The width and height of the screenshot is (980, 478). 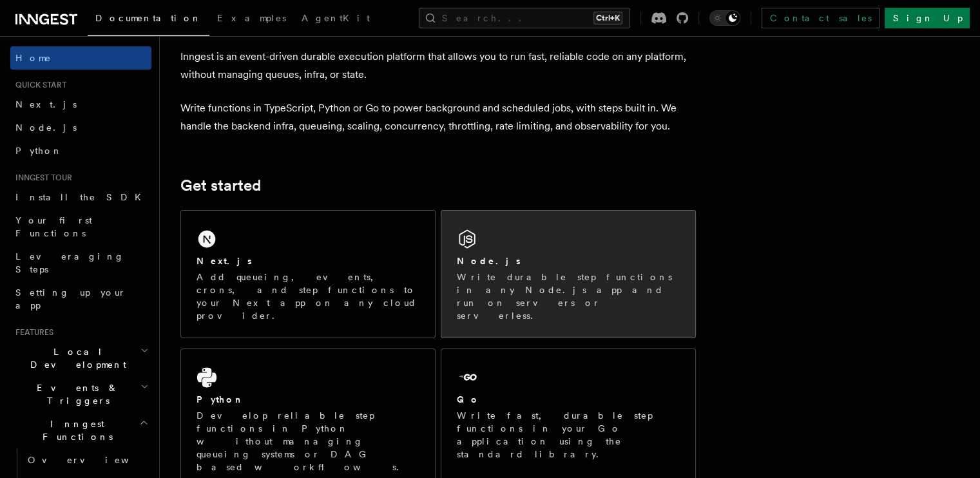 I want to click on span: Leveraging Steps, so click(x=69, y=262).